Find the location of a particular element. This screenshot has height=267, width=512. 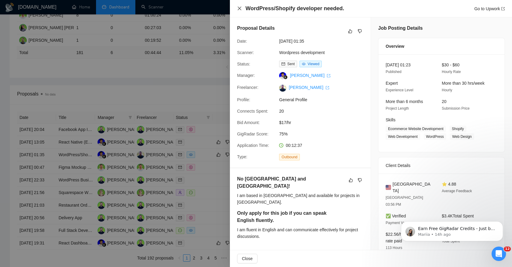

h5: Cover Letter is located at coordinates (251, 252).